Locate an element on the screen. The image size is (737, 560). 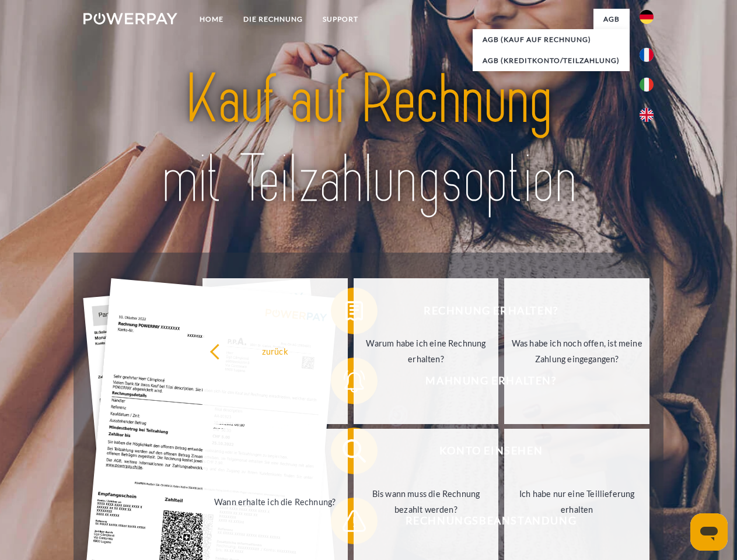
a: AGB (Kauf auf Rechnung) is located at coordinates (551, 39).